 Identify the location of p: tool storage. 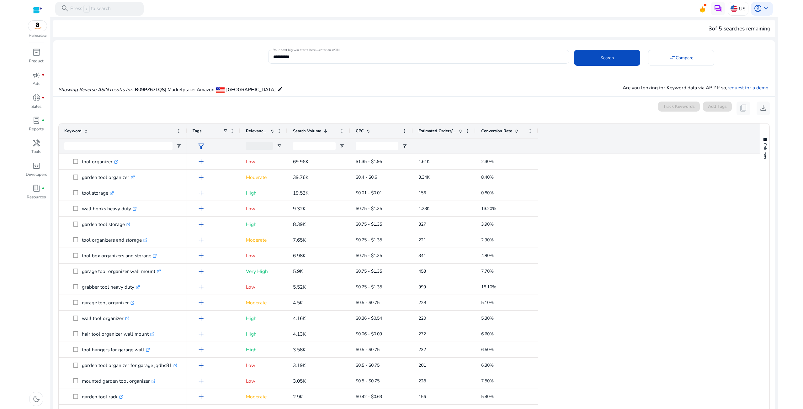
(98, 193).